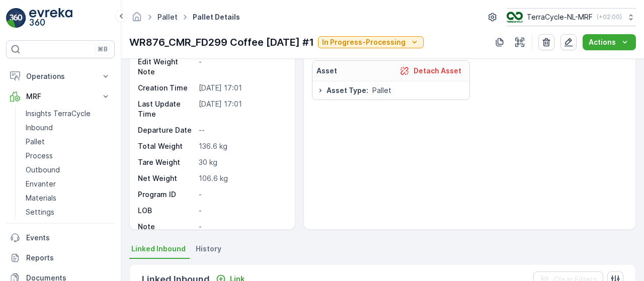  I want to click on p: Actions, so click(602, 42).